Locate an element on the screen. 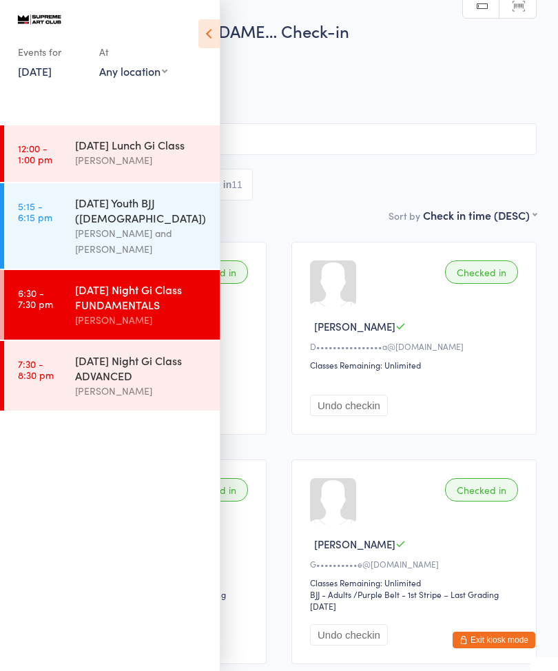 Image resolution: width=558 pixels, height=671 pixels. button: Exit kiosk mode is located at coordinates (494, 640).